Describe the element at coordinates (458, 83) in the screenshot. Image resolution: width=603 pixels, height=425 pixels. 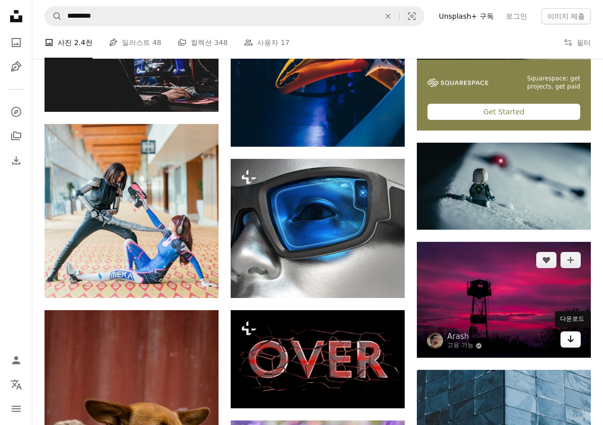
I see `img: file-1747939142011-51e5cc87e3c9` at that location.